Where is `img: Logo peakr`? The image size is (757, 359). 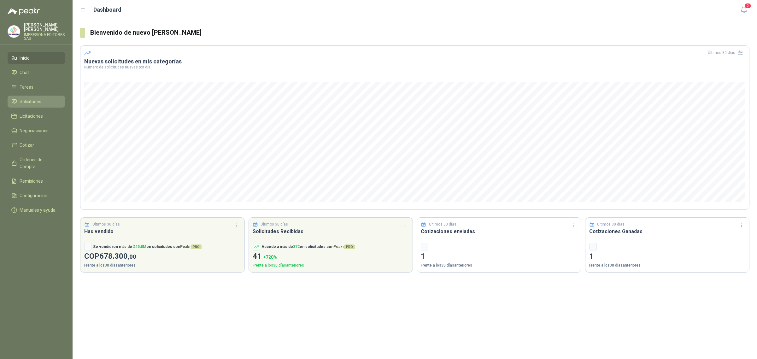 img: Logo peakr is located at coordinates (24, 11).